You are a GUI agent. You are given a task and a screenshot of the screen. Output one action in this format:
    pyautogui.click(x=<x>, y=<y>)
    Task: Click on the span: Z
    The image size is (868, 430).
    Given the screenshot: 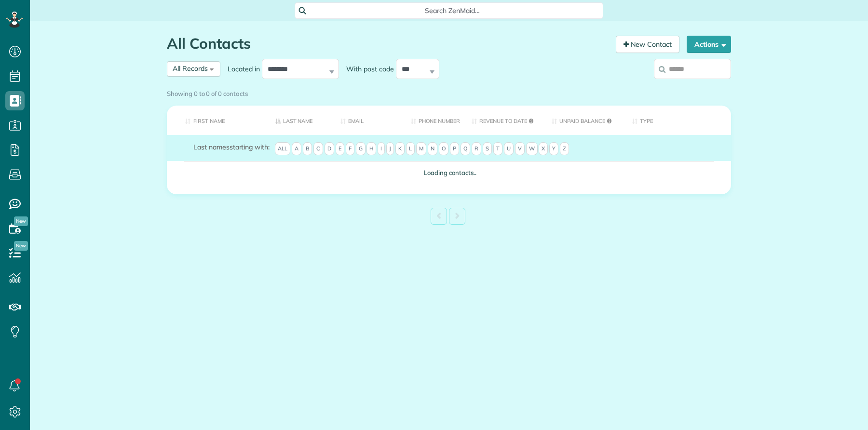 What is the action you would take?
    pyautogui.click(x=564, y=149)
    